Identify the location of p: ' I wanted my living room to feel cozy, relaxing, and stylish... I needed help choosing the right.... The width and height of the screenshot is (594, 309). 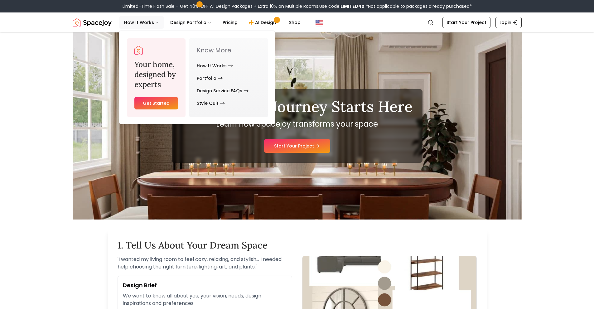
(205, 263).